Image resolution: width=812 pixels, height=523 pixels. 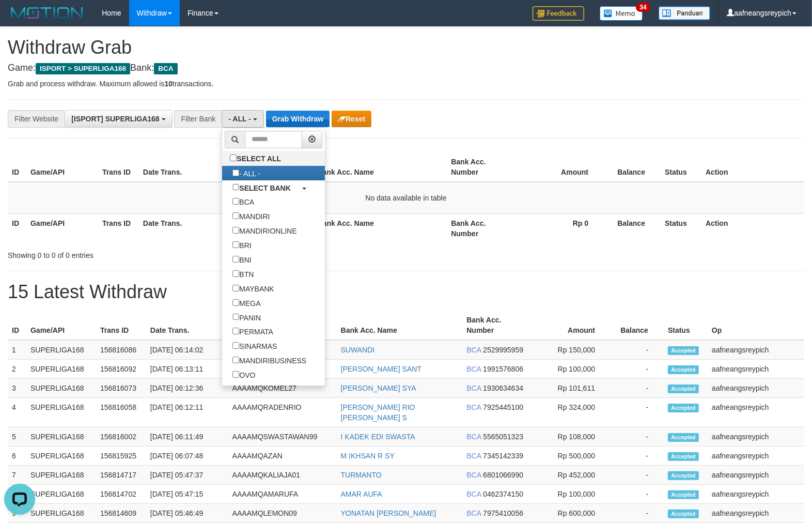 What do you see at coordinates (242, 260) in the screenshot?
I see `label: BNI` at bounding box center [242, 260].